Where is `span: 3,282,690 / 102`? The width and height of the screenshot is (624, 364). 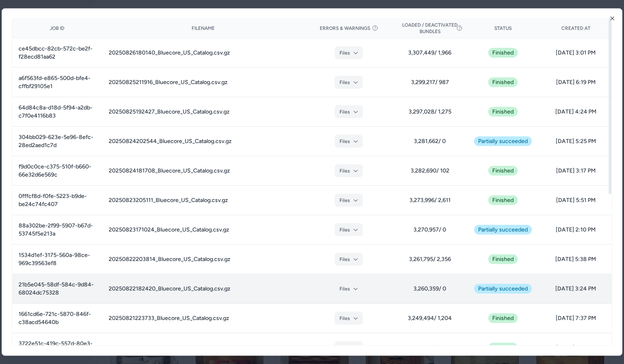 span: 3,282,690 / 102 is located at coordinates (430, 171).